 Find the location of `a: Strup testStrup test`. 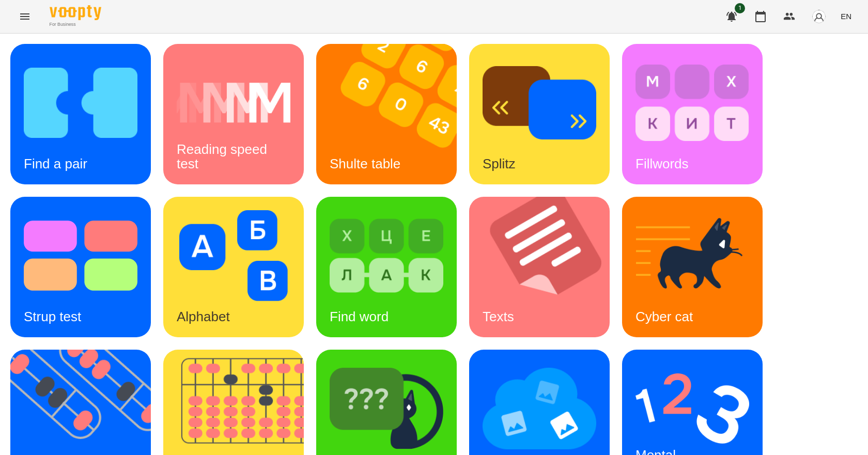

a: Strup testStrup test is located at coordinates (81, 267).